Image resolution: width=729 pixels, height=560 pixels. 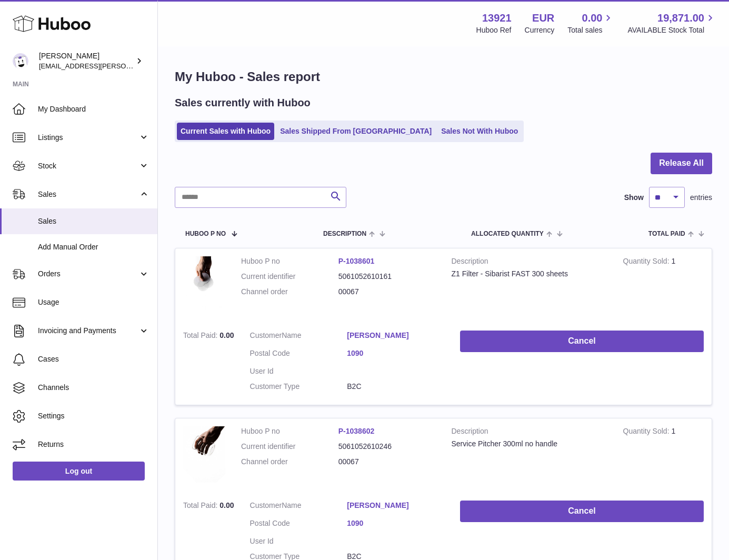 I want to click on dd: B2C, so click(x=395, y=386).